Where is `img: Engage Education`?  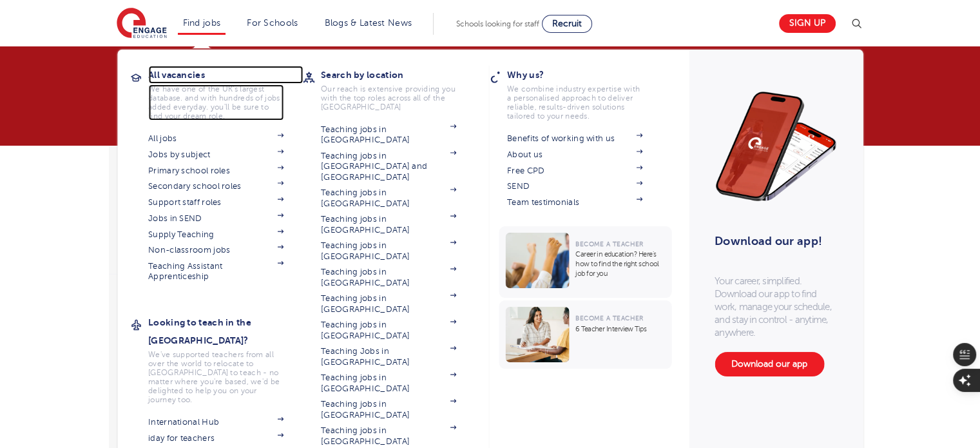
img: Engage Education is located at coordinates (142, 24).